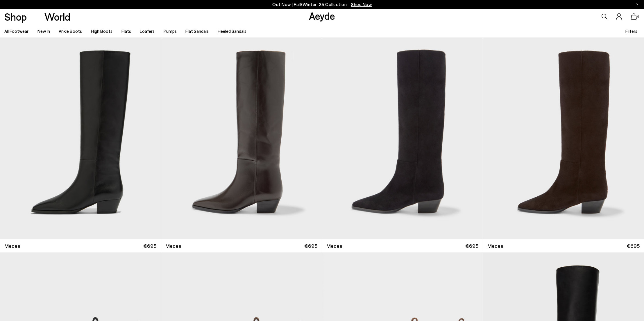 This screenshot has width=644, height=321. What do you see at coordinates (241, 138) in the screenshot?
I see `a: Medea Knee-High Boots` at bounding box center [241, 138].